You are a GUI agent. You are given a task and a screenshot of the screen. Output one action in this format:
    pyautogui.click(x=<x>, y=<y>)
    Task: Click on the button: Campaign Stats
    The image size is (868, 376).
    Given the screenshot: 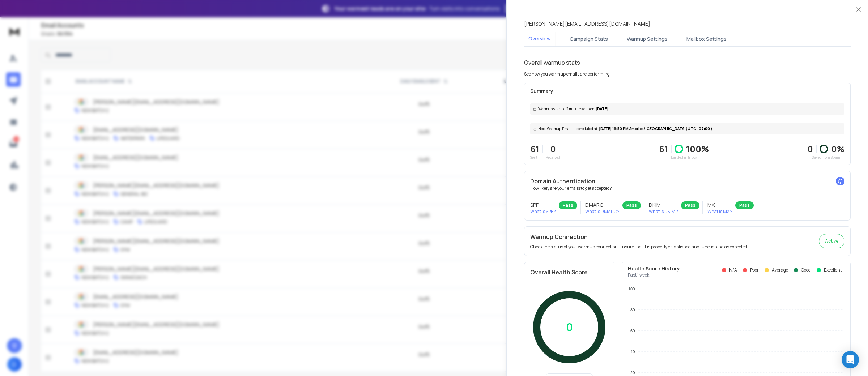 What is the action you would take?
    pyautogui.click(x=589, y=39)
    